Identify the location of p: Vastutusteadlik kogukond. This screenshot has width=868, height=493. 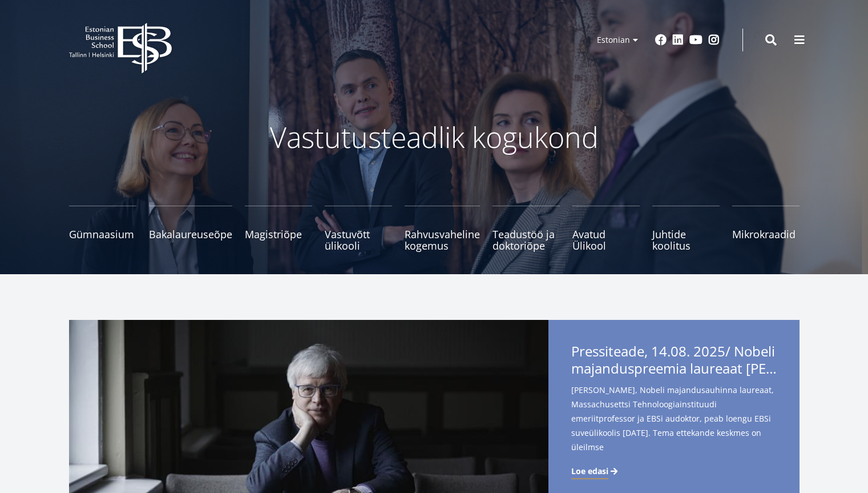
(434, 137).